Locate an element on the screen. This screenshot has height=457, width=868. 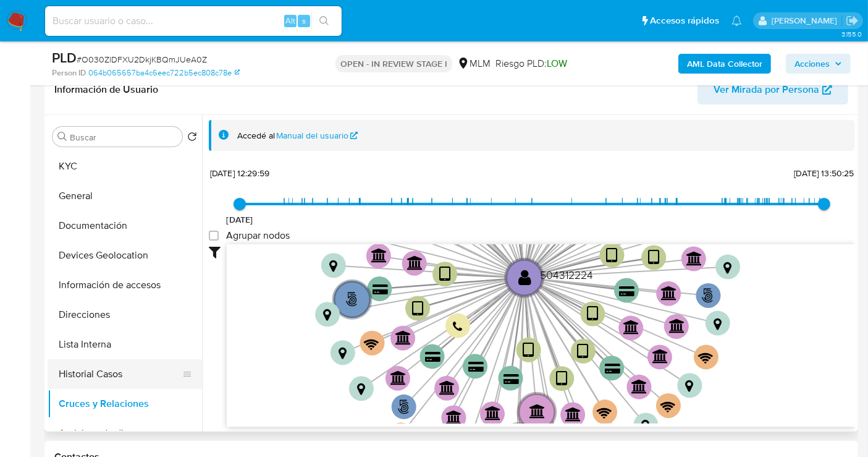
b: PLD is located at coordinates (64, 57).